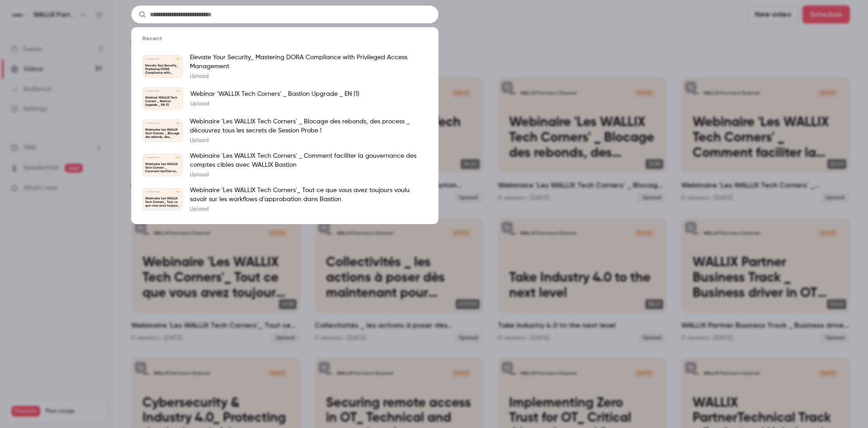  I want to click on img: Webinaire 'Les WALLIX Tech Corners'_ Tout ce que vous avez toujours voulu savoir sur les workflow..., so click(146, 192).